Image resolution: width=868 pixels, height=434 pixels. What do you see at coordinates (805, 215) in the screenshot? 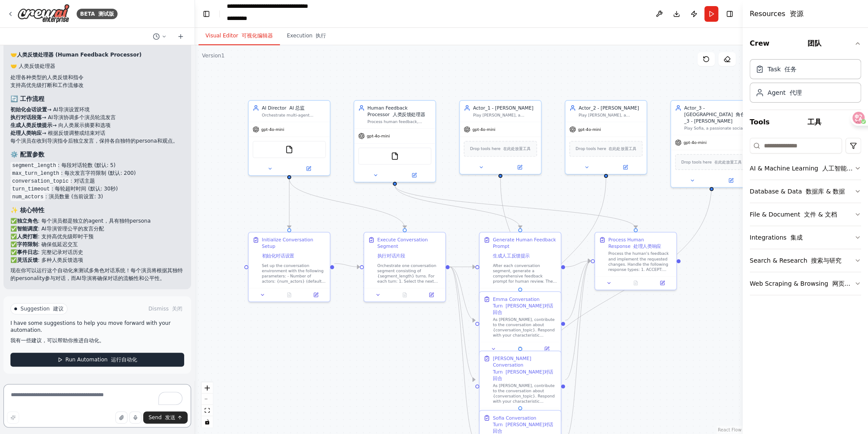
I see `button: File & Document 文件 & 文档` at bounding box center [805, 215].